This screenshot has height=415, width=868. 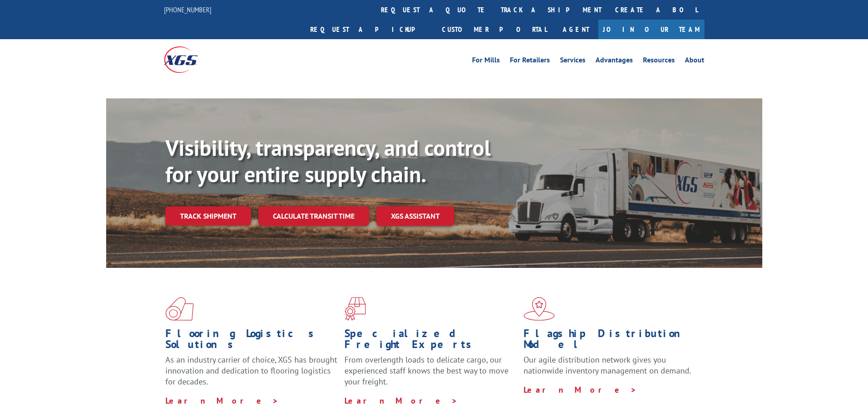 What do you see at coordinates (608, 365) in the screenshot?
I see `span: Our agile distribution network gives you nationwide inventory management on demand.` at bounding box center [608, 365].